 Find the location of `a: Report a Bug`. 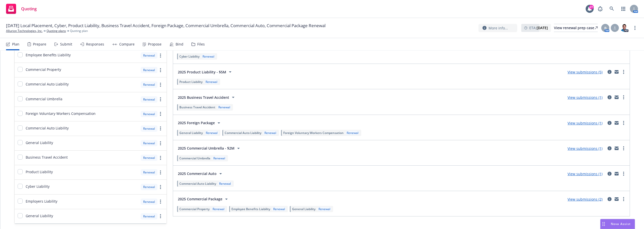

a: Report a Bug is located at coordinates (601, 9).